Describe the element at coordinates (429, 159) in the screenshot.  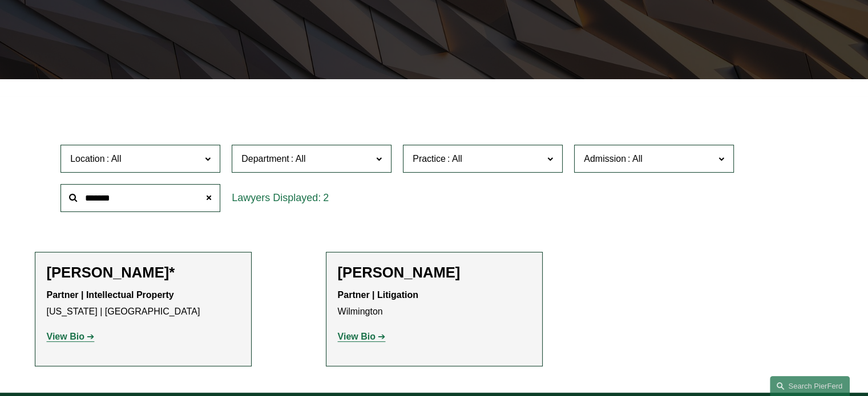
I see `span: Practice` at that location.